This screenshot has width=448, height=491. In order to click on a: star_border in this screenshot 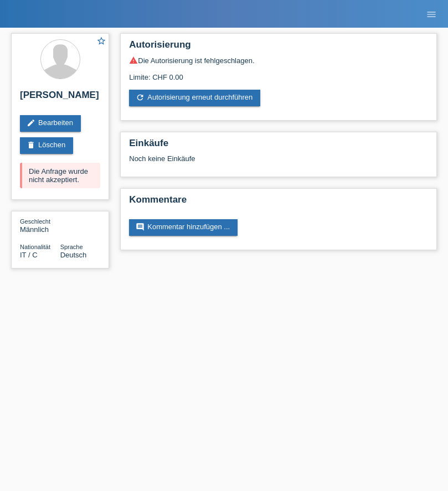, I will do `click(102, 41)`.